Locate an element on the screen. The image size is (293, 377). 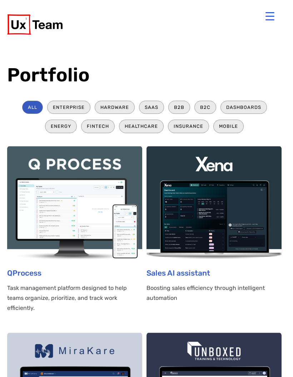
img: Boosting Sales Efficiency Through Intelligent Automation is located at coordinates (214, 203).